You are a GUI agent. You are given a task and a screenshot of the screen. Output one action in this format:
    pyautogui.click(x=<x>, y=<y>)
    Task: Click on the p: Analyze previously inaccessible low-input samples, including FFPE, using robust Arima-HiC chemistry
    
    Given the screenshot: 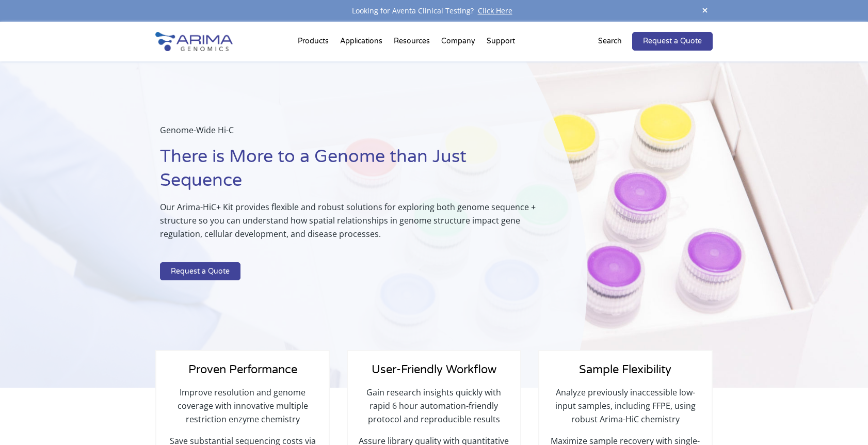 What is the action you would take?
    pyautogui.click(x=626, y=410)
    